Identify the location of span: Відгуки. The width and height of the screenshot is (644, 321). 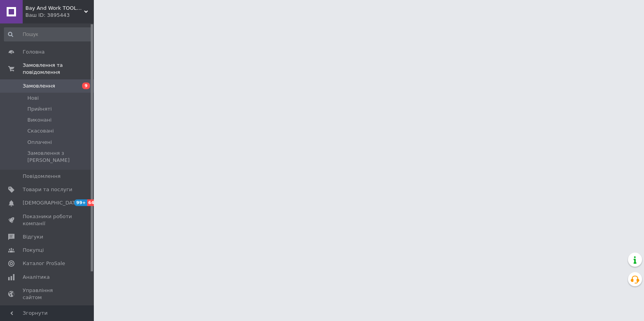
(33, 237).